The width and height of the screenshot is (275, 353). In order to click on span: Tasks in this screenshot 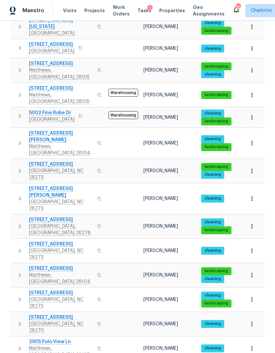, I will do `click(144, 11)`.